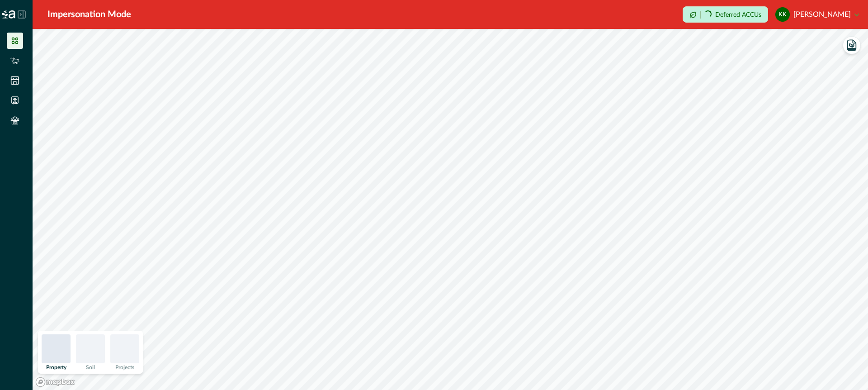  I want to click on a: Mapbox logo, so click(55, 382).